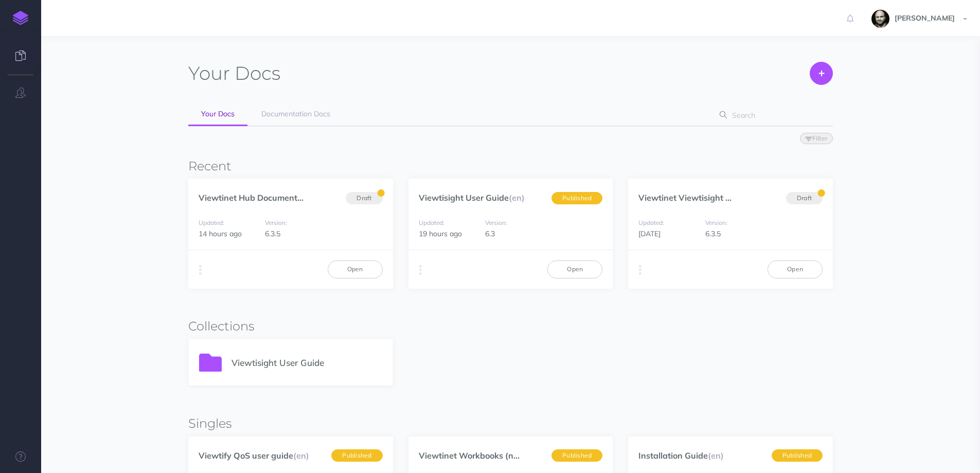 This screenshot has width=980, height=473. What do you see at coordinates (21, 18) in the screenshot?
I see `img: logo-mark.svg` at bounding box center [21, 18].